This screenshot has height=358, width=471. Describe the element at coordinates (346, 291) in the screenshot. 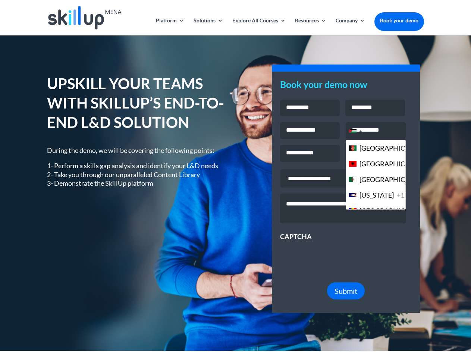

I see `span: Submit` at that location.